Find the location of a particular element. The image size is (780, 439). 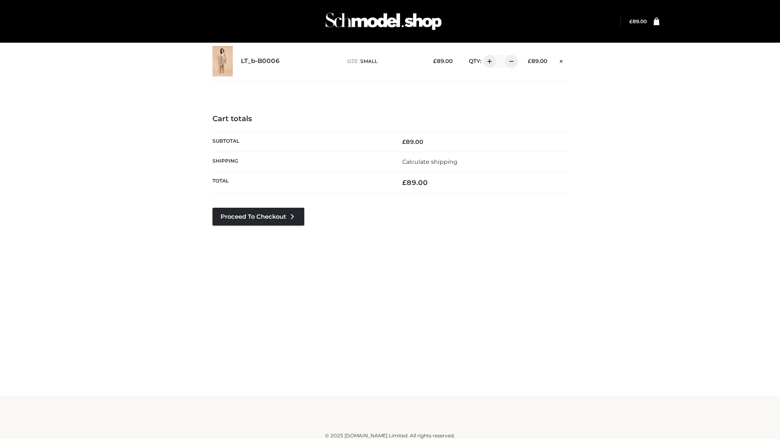

th: Subtotal is located at coordinates (301, 141).